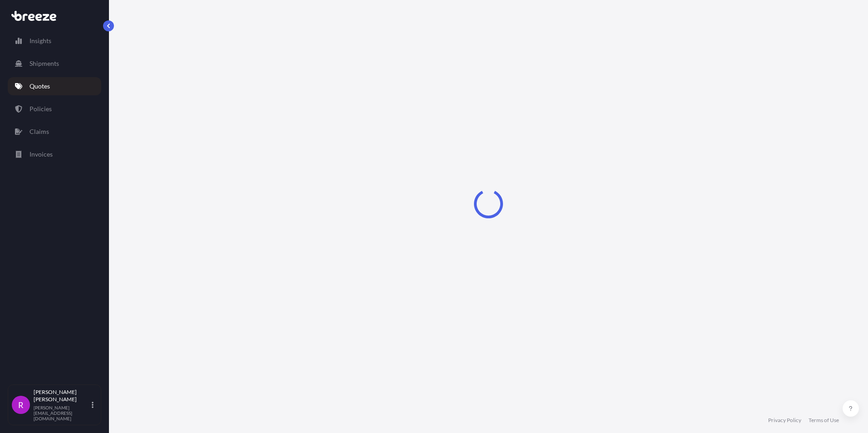 This screenshot has width=868, height=433. What do you see at coordinates (784, 421) in the screenshot?
I see `a: Privacy Policy` at bounding box center [784, 421].